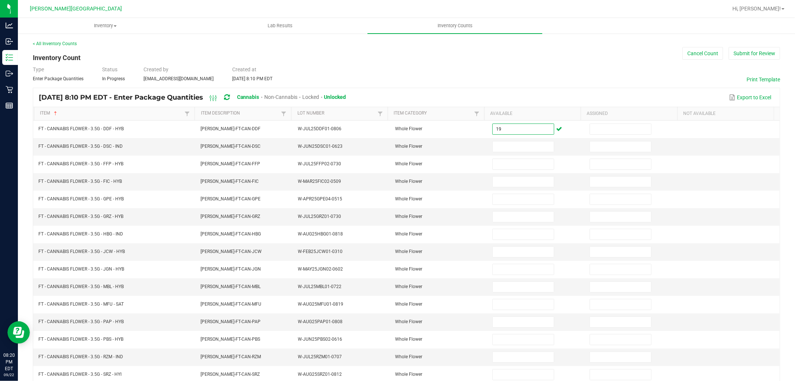 Image resolution: width=795 pixels, height=381 pixels. I want to click on span: FT - CANNABIS FLOWER - 3.5G - JGN - HYB, so click(81, 269).